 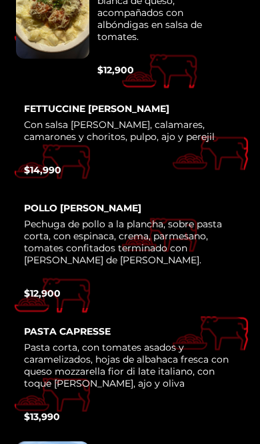 What do you see at coordinates (42, 416) in the screenshot?
I see `p: $ 13,990` at bounding box center [42, 416].